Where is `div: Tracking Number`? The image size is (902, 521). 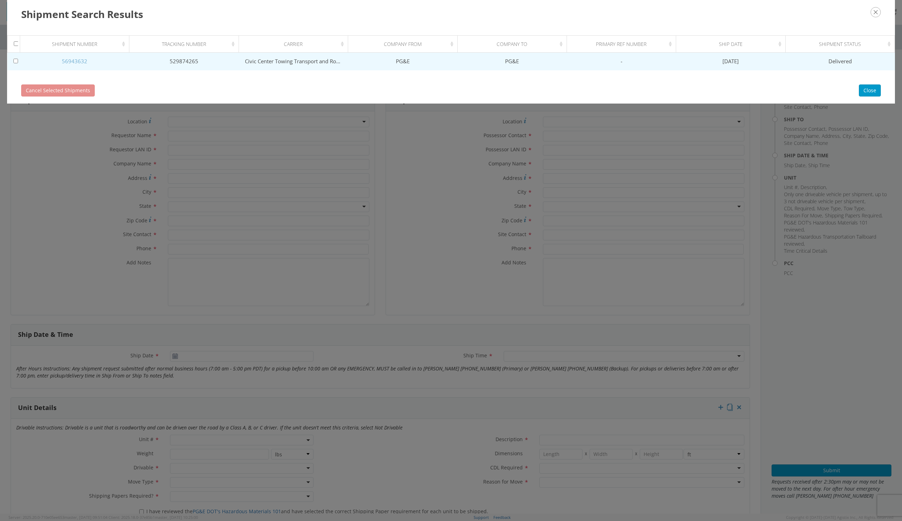
div: Tracking Number is located at coordinates (186, 44).